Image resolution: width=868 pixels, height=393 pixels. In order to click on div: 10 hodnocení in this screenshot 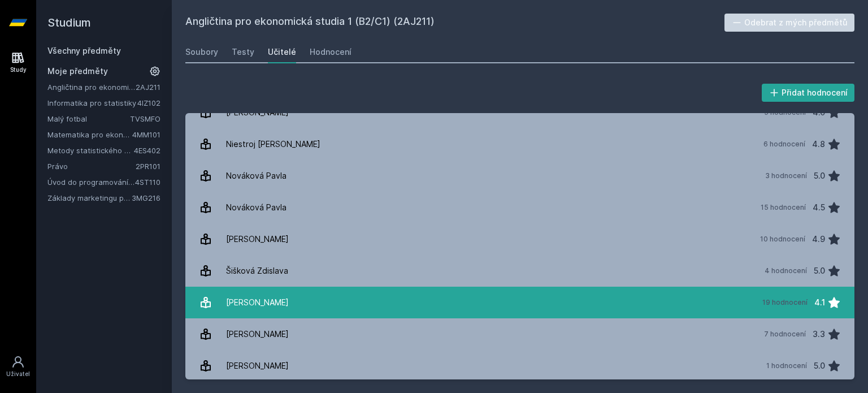, I will do `click(783, 239)`.